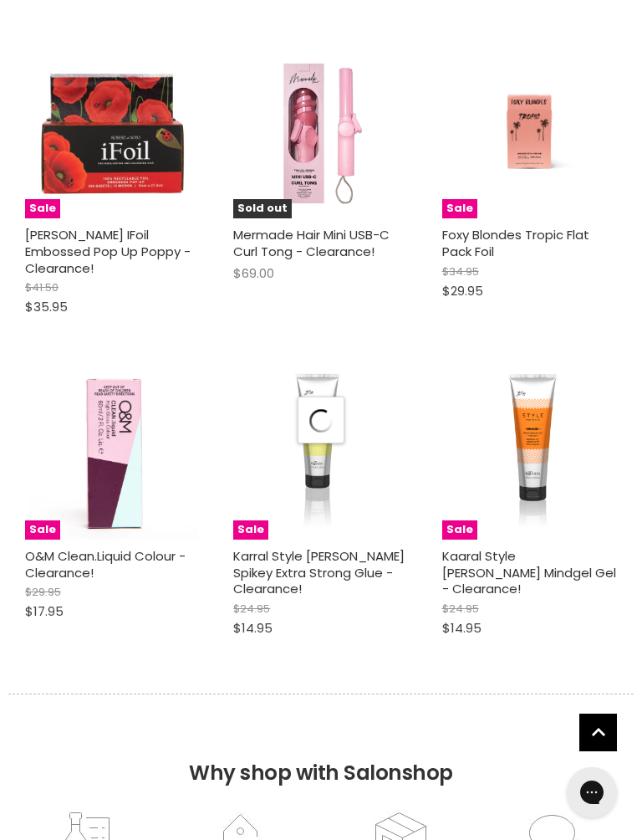 This screenshot has height=840, width=642. What do you see at coordinates (516, 243) in the screenshot?
I see `a: Foxy Blondes Tropic Flat Pack Foil` at bounding box center [516, 243].